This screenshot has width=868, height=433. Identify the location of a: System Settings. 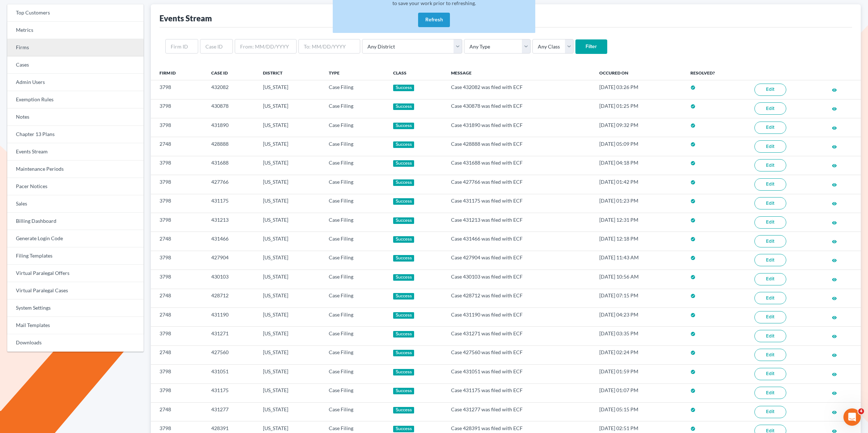
(75, 308).